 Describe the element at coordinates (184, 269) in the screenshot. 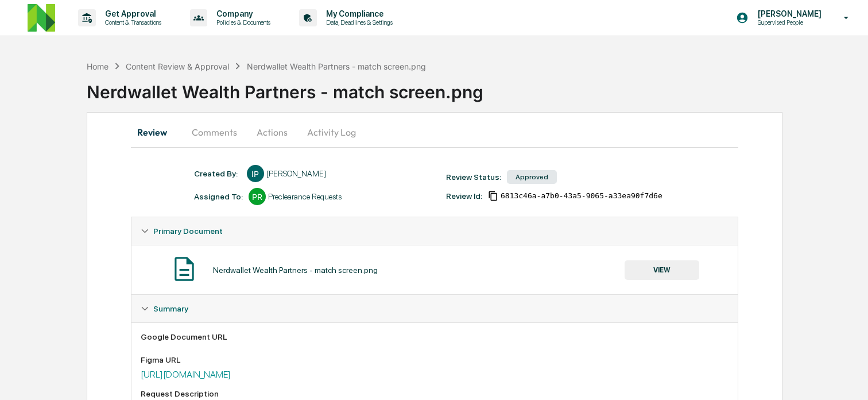

I see `img: Document Icon` at that location.